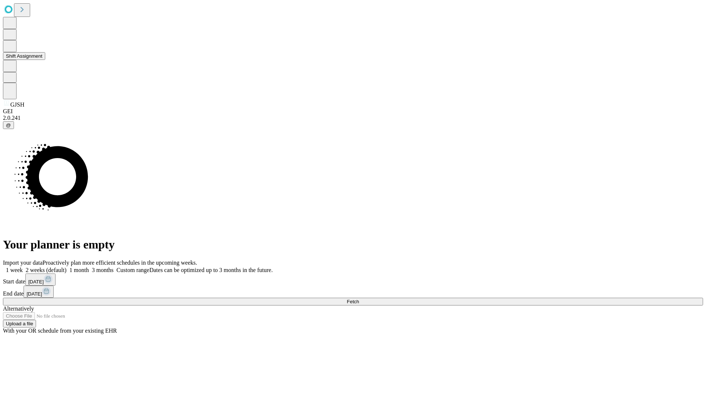 This screenshot has height=397, width=706. I want to click on button: Upload a file, so click(19, 324).